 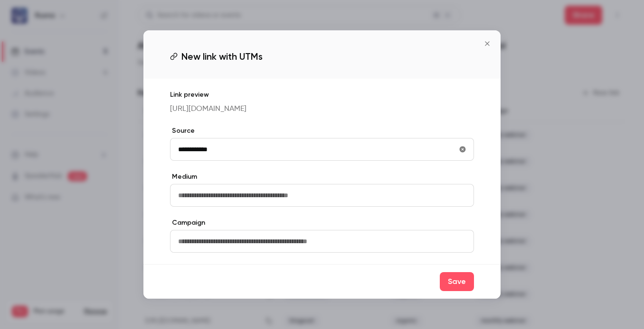 What do you see at coordinates (222, 56) in the screenshot?
I see `span: New link with UTMs` at bounding box center [222, 56].